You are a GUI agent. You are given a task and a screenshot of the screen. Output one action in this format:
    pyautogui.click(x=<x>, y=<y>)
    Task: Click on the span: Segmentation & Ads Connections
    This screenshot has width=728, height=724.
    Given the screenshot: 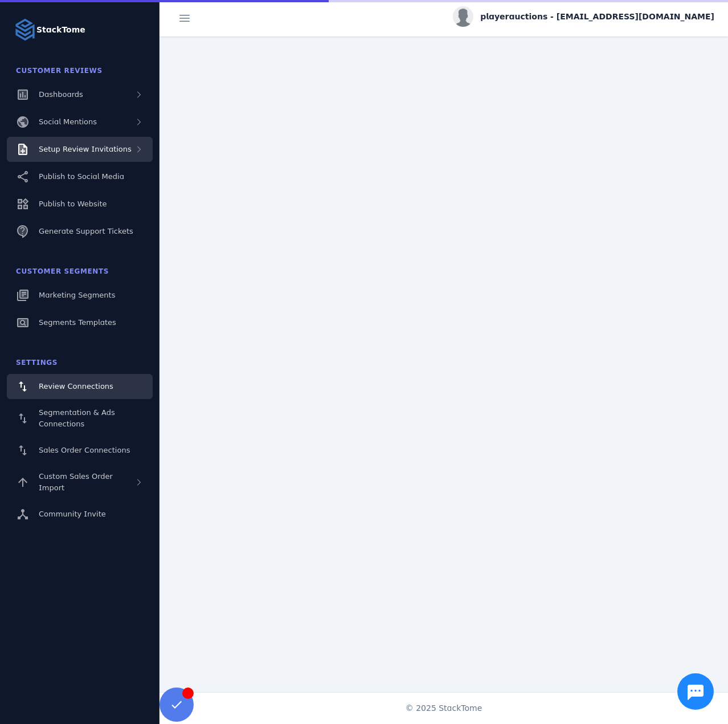 What is the action you would take?
    pyautogui.click(x=77, y=418)
    